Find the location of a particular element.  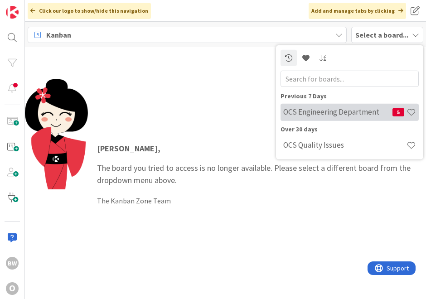

div: O is located at coordinates (12, 289).